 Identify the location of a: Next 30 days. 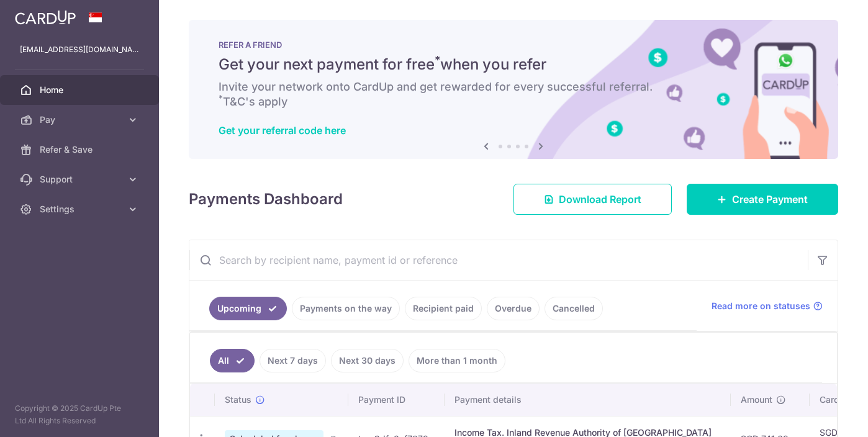
(367, 361).